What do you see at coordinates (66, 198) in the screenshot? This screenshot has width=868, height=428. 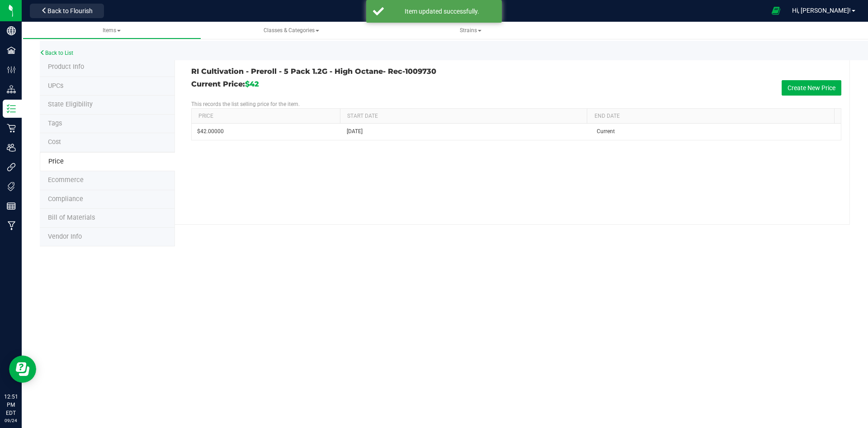 I see `span: Compliance` at bounding box center [66, 198].